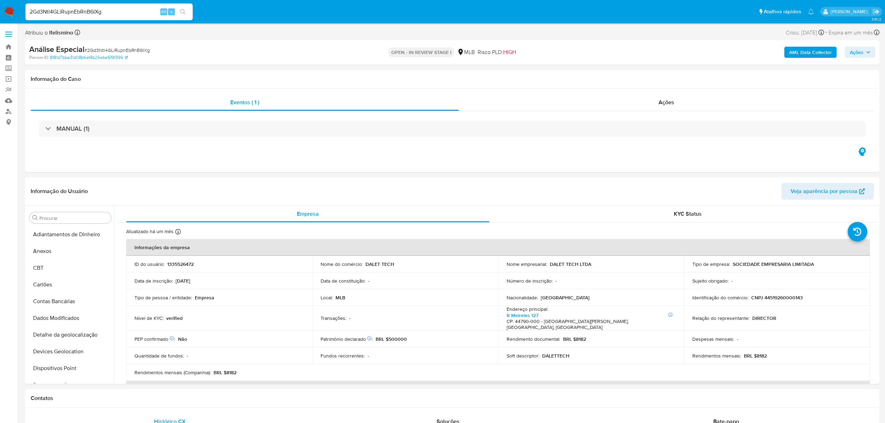 The image size is (885, 423). Describe the element at coordinates (57, 49) in the screenshot. I see `b: Análise Especial` at that location.